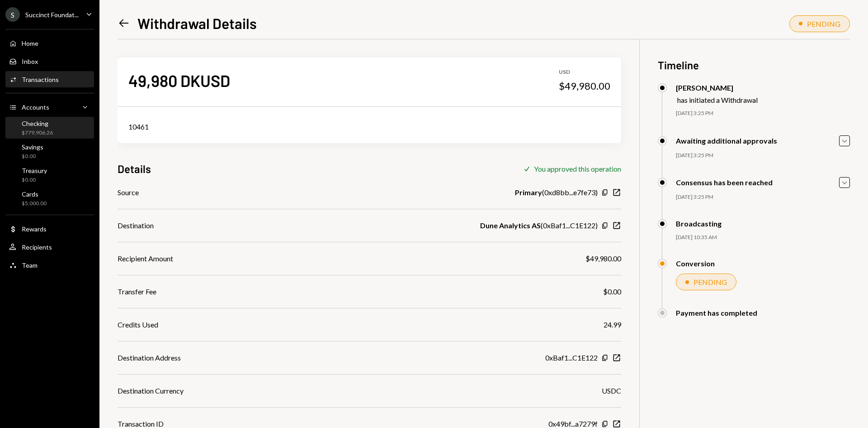 The width and height of the screenshot is (868, 428). Describe the element at coordinates (699, 223) in the screenshot. I see `div: Broadcasting` at that location.